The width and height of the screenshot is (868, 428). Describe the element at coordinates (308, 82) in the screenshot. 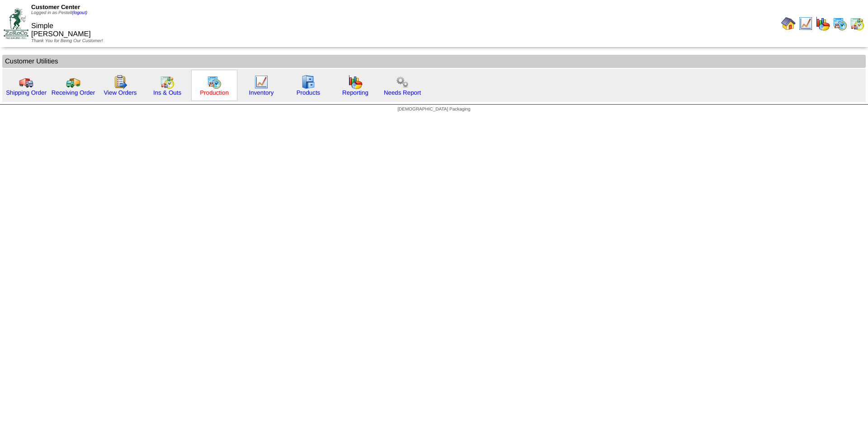

I see `img: cabinet.gif` at that location.